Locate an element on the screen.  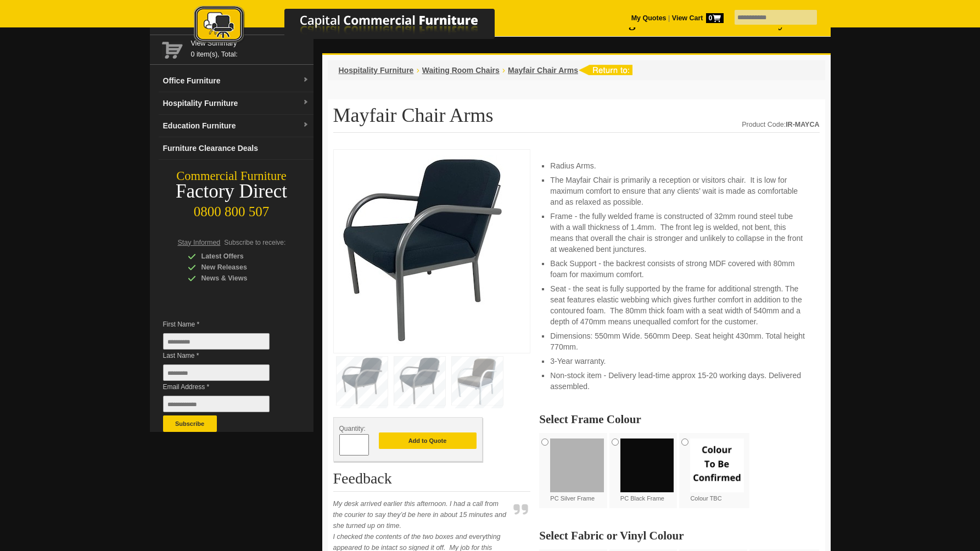
input: Email Address * is located at coordinates (216, 404).